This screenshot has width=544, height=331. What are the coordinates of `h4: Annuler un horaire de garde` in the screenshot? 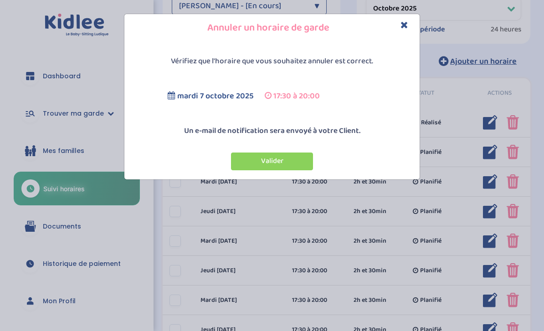 It's located at (272, 28).